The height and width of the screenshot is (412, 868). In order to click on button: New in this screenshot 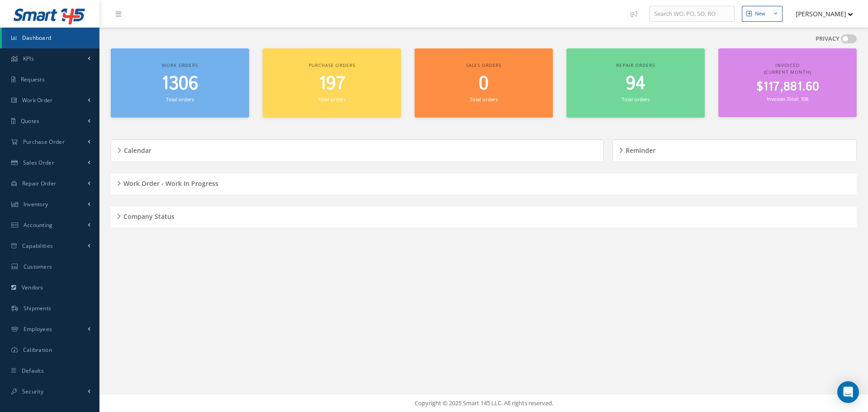, I will do `click(762, 14)`.